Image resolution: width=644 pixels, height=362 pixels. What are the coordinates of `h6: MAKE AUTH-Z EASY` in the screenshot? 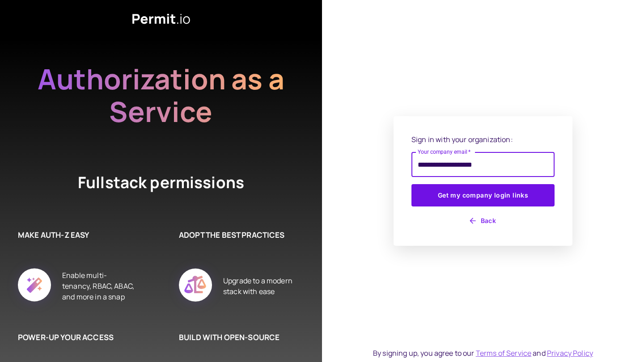 It's located at (76, 235).